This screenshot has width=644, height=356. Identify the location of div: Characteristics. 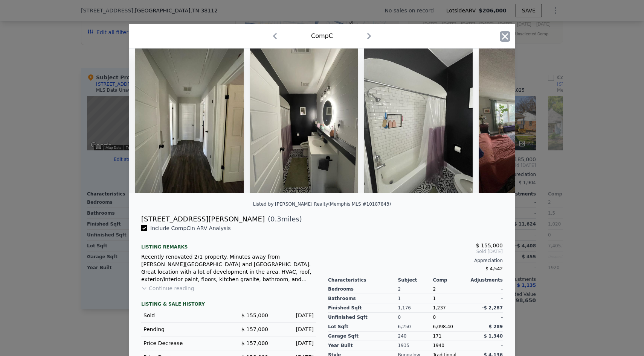
(363, 280).